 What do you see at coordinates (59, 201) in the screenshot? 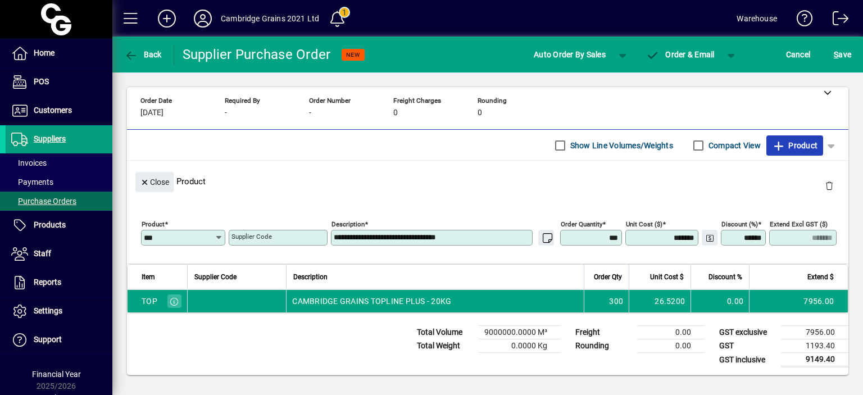
I see `a: Purchase Orders` at bounding box center [59, 201].